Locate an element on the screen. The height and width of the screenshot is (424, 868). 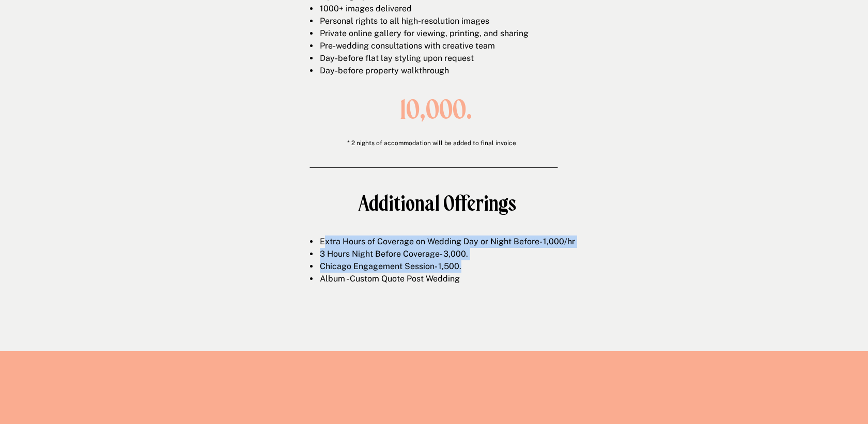
li: Day-before property walkthrough is located at coordinates (446, 71).